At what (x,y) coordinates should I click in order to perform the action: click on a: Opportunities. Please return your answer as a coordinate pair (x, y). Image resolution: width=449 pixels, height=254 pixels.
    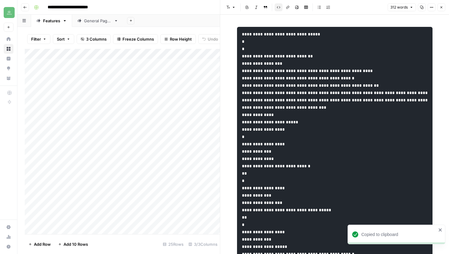
    Looking at the image, I should click on (9, 68).